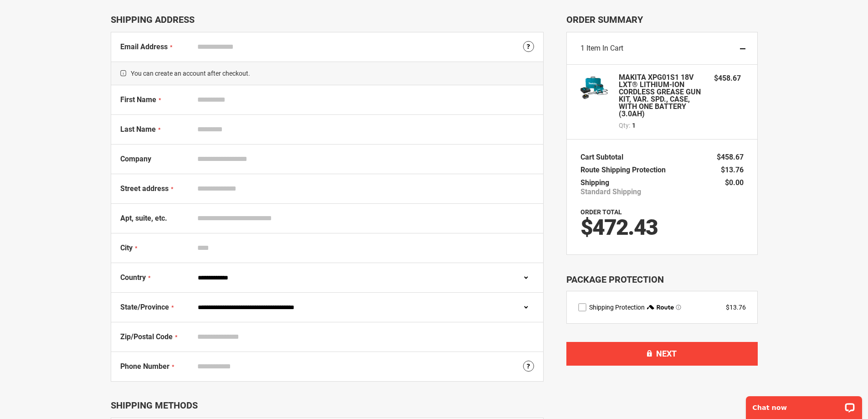 The width and height of the screenshot is (868, 419). Describe the element at coordinates (145, 307) in the screenshot. I see `span: State/Province` at that location.